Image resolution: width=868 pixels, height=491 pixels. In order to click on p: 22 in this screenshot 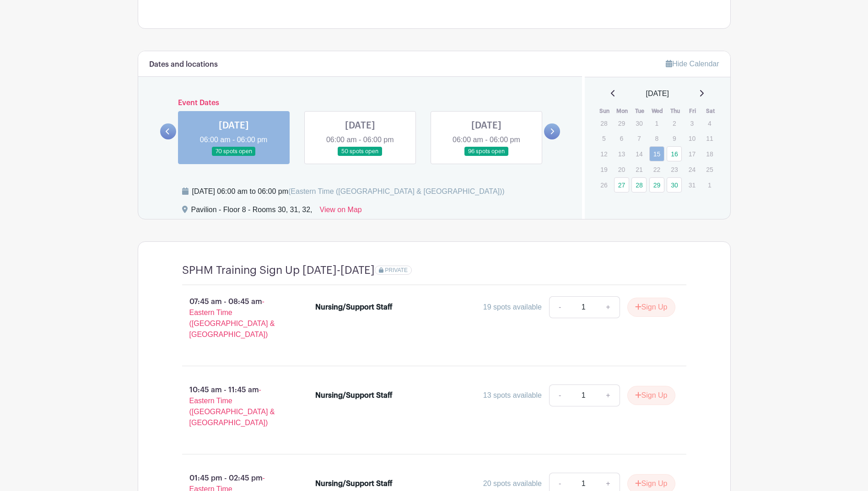, I will do `click(657, 169)`.